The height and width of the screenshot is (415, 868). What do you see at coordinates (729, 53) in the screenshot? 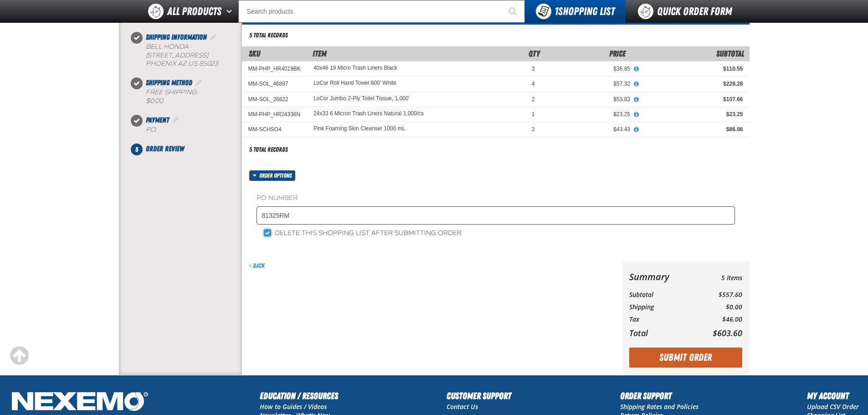
I see `span: Subtotal` at bounding box center [729, 53].